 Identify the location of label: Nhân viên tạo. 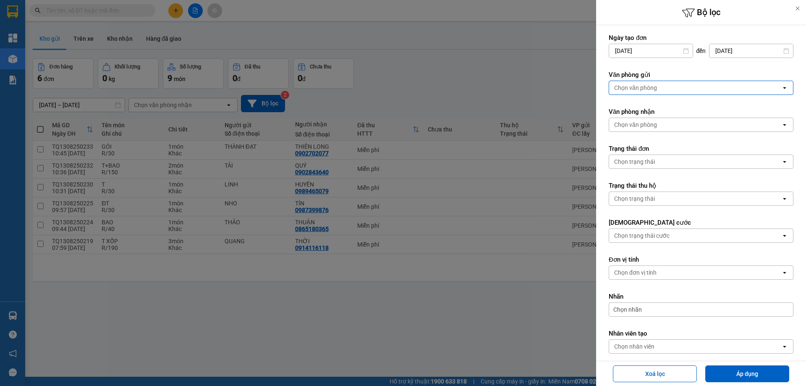
(701, 333).